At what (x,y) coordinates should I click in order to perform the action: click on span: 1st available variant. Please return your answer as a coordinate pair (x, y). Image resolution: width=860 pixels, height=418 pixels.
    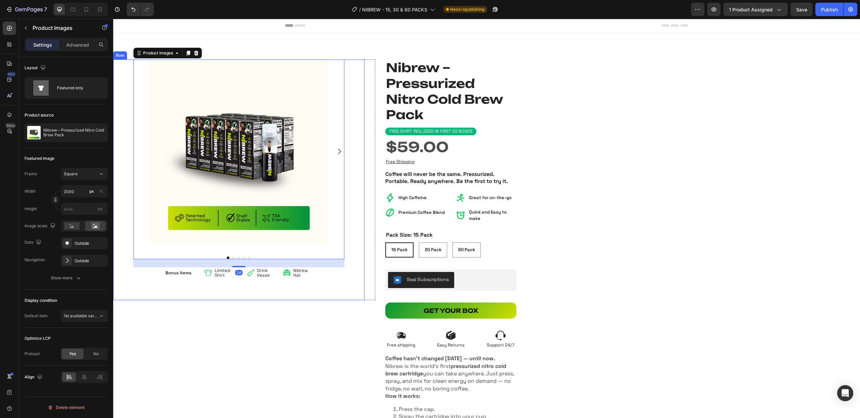
    Looking at the image, I should click on (83, 316).